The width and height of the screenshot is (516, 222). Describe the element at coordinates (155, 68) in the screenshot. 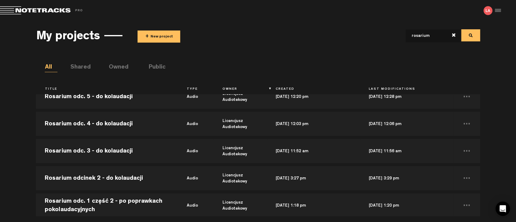

I see `li: Public` at that location.